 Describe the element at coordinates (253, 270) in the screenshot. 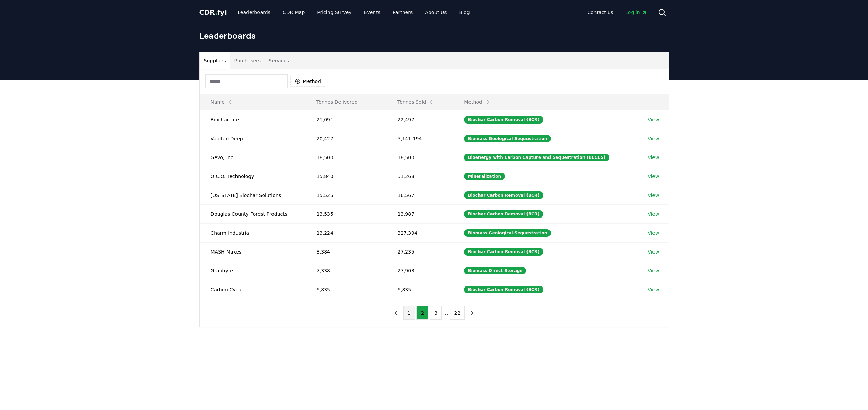

I see `td: Graphyte` at that location.